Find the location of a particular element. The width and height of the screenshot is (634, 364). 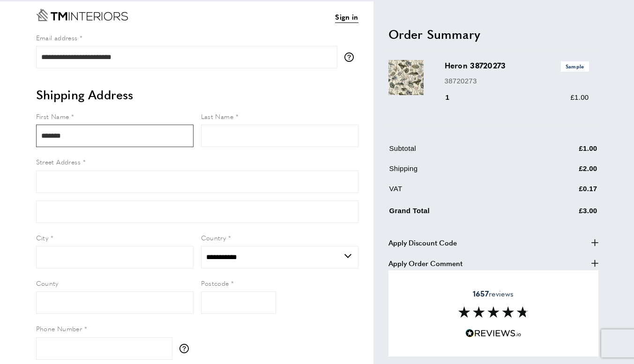

span: City is located at coordinates (42, 238).